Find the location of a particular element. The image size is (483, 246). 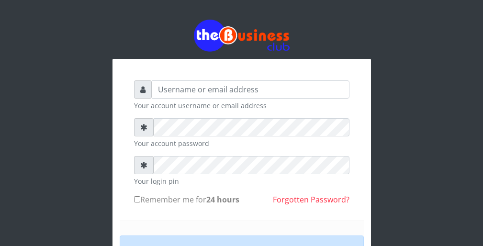

b: 24 hours is located at coordinates (223, 200).